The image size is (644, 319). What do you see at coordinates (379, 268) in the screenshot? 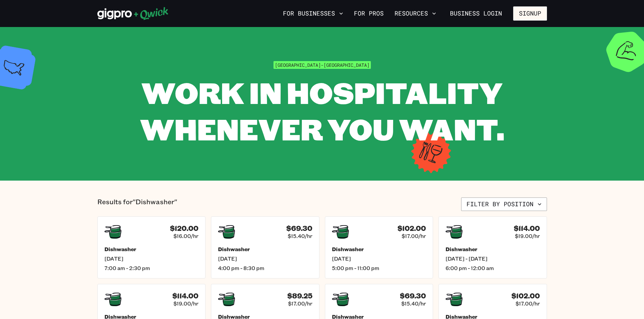
I see `span: 5:00 pm - 11:00 pm` at bounding box center [379, 268].